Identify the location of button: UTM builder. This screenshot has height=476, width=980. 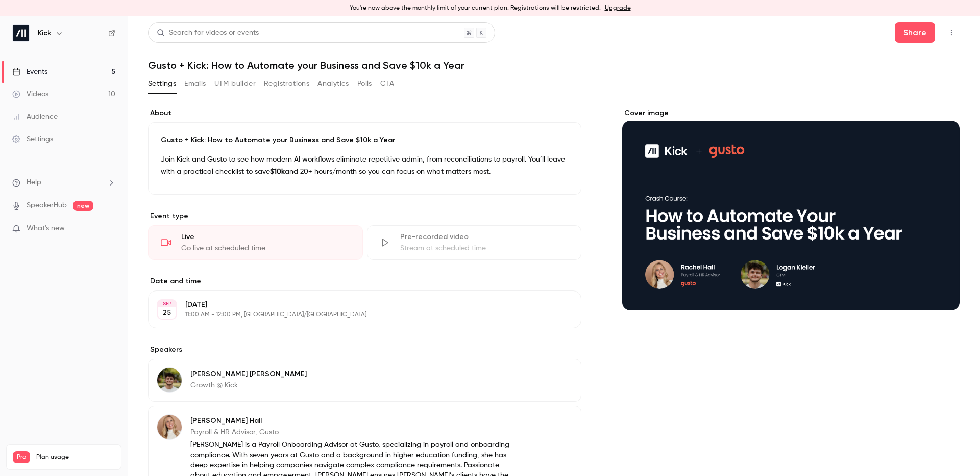
(235, 84).